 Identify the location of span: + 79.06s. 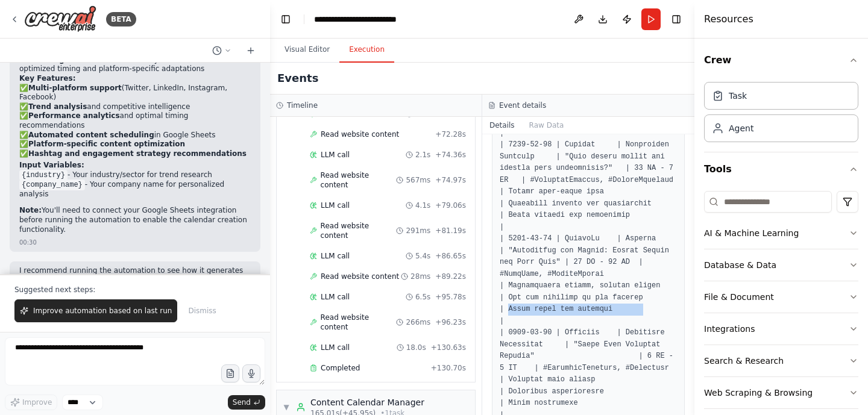
(450, 206).